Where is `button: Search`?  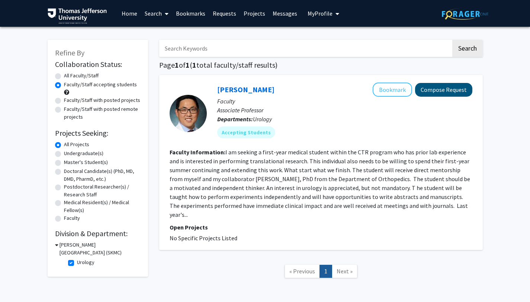
button: Search is located at coordinates (467, 48).